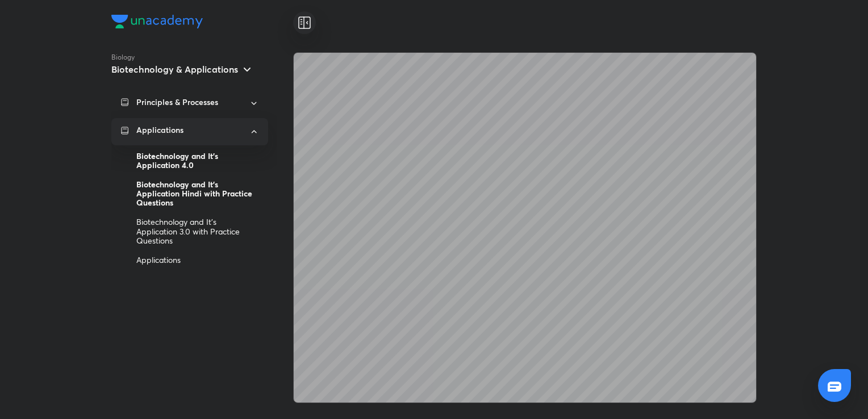 This screenshot has width=868, height=419. I want to click on p: Applications, so click(160, 130).